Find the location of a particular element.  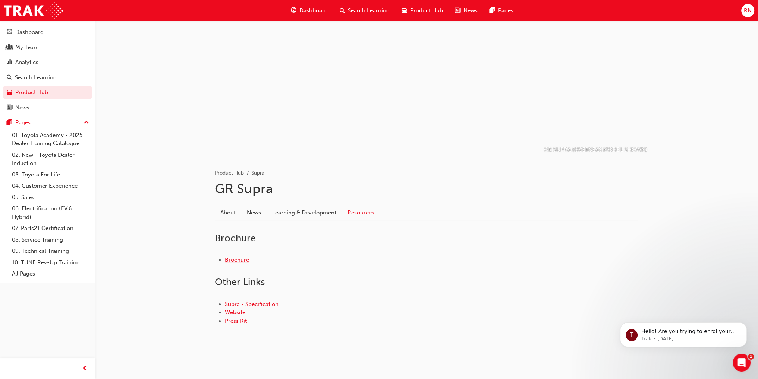

span: people-icon is located at coordinates (9, 48).